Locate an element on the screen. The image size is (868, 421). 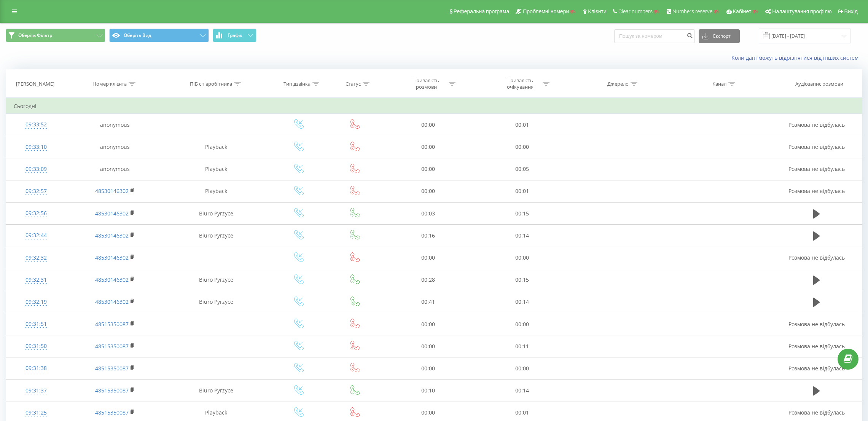
button: Оберіть Вид is located at coordinates (159, 35).